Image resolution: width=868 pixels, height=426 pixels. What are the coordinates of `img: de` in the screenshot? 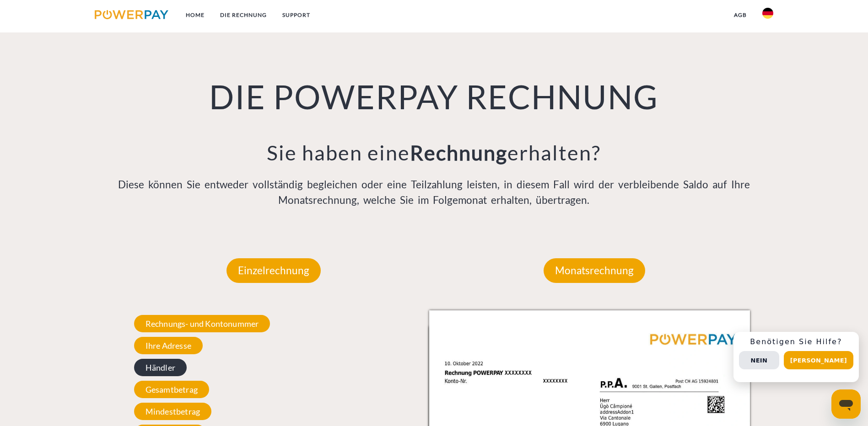 It's located at (768, 13).